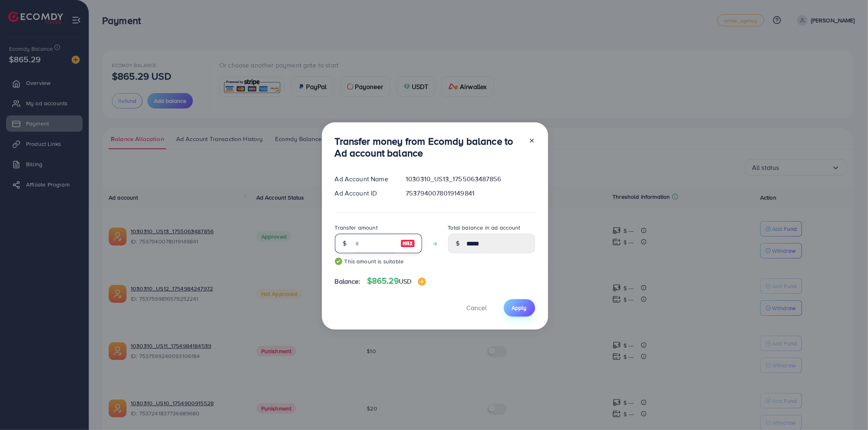 Image resolution: width=868 pixels, height=430 pixels. I want to click on span: Apply, so click(519, 307).